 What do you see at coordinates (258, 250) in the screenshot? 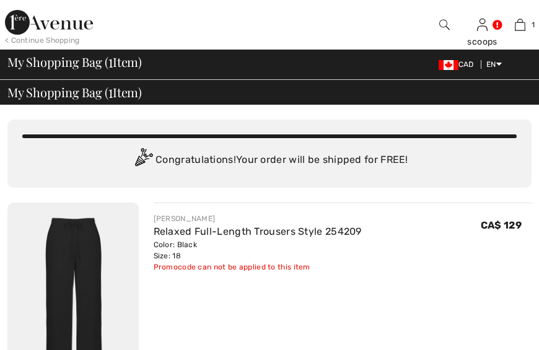
I see `div: Color: Black Size: 18` at bounding box center [258, 250].